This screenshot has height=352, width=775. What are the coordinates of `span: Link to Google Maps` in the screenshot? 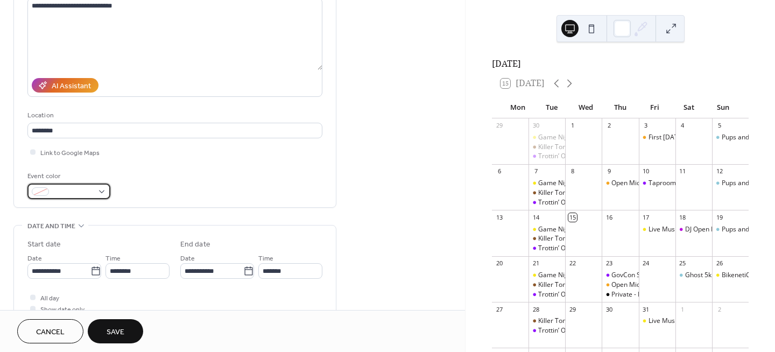 It's located at (70, 153).